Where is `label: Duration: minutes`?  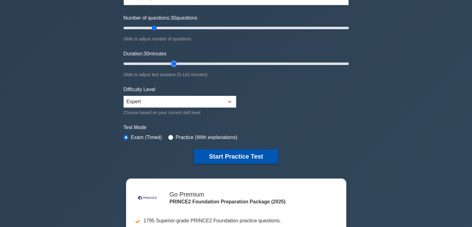
label: Duration: minutes is located at coordinates (145, 54).